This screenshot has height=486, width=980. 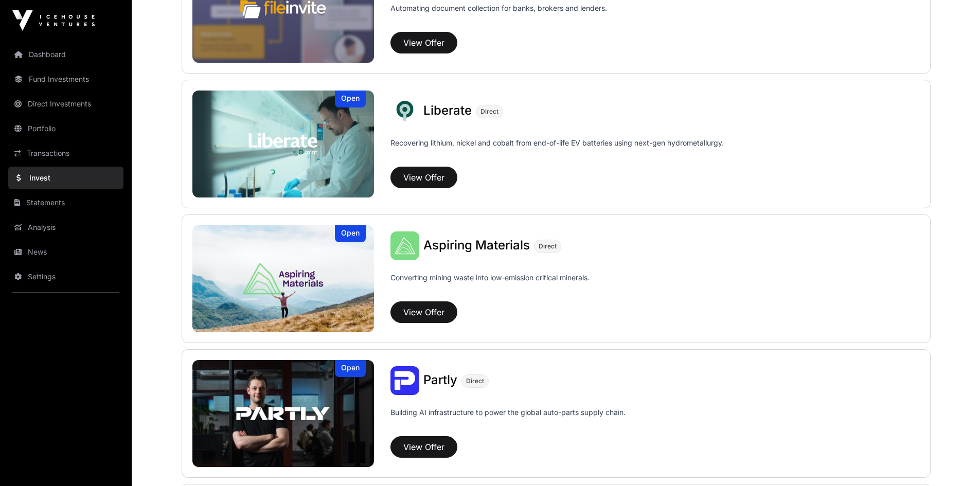 What do you see at coordinates (66, 79) in the screenshot?
I see `a: Fund Investments` at bounding box center [66, 79].